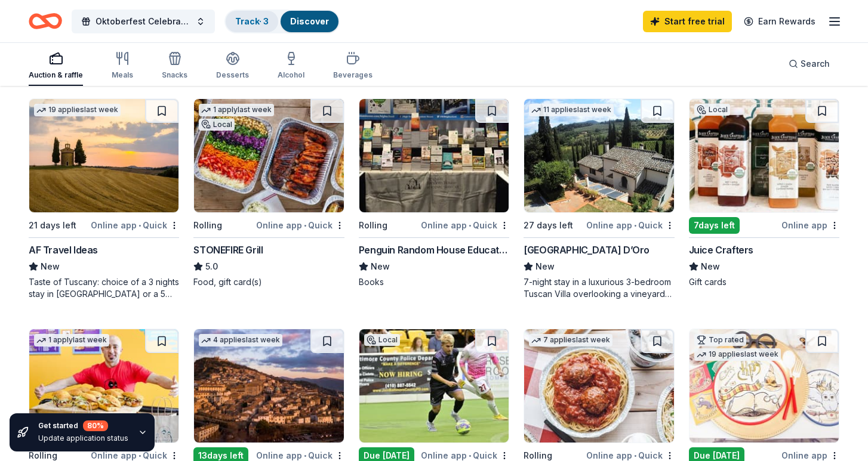  Describe the element at coordinates (291, 75) in the screenshot. I see `div: Alcohol` at that location.